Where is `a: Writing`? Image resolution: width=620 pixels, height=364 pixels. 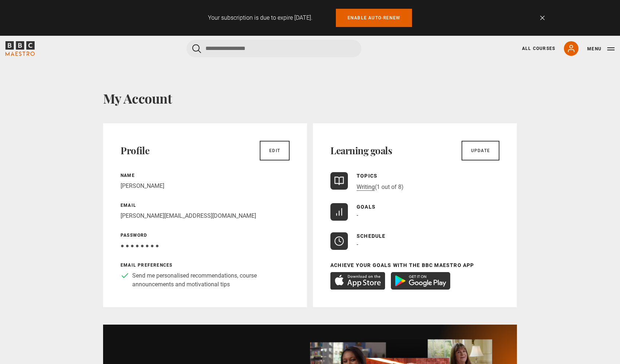 a: Writing is located at coordinates (366, 187).